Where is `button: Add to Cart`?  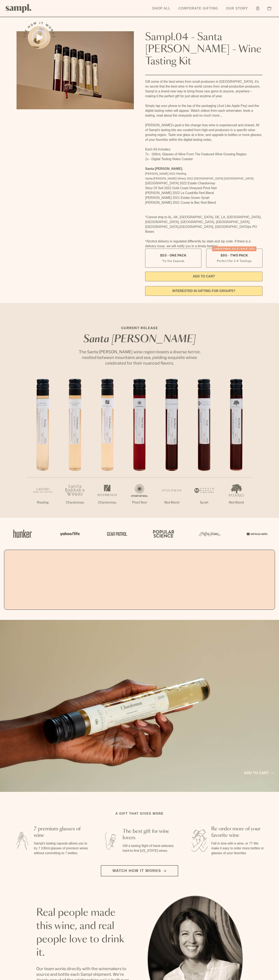
button: Add to Cart is located at coordinates (203, 277).